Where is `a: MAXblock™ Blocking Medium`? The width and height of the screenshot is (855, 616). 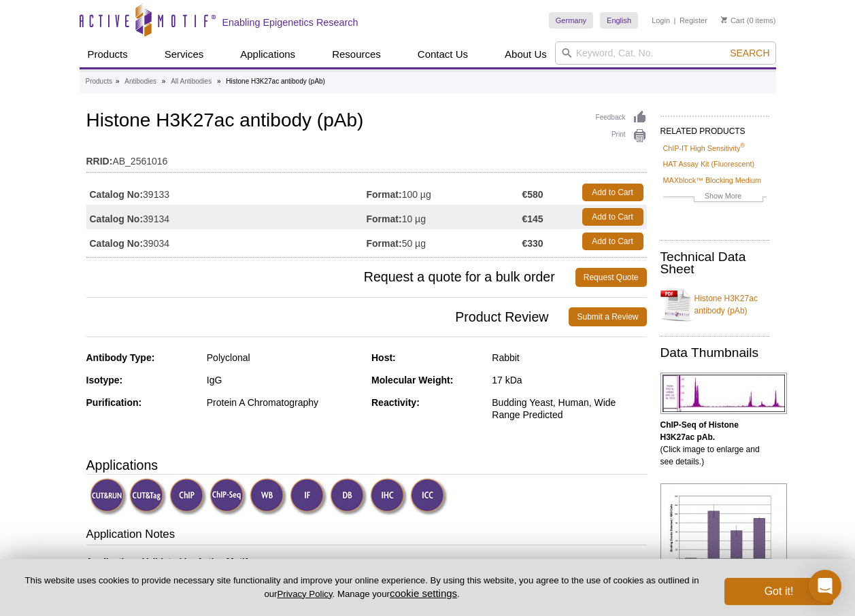
a: MAXblock™ Blocking Medium is located at coordinates (712, 181).